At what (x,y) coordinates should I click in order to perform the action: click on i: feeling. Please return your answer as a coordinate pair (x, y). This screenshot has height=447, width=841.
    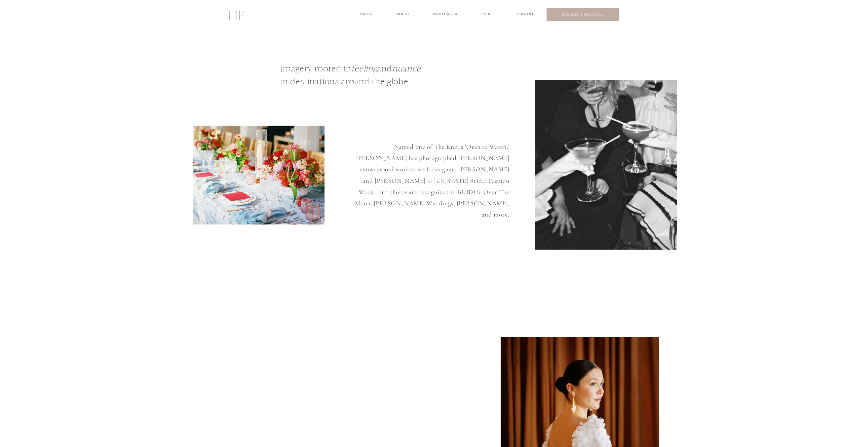
    Looking at the image, I should click on (364, 68).